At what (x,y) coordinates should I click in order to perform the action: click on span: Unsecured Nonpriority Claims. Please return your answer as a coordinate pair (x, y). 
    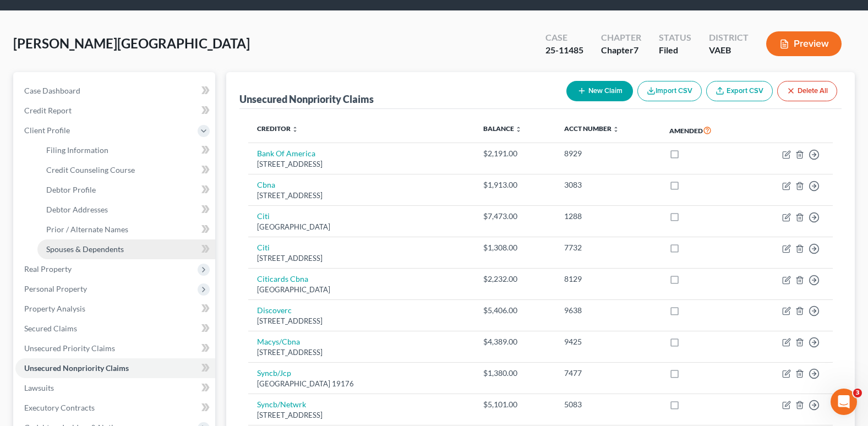
    Looking at the image, I should click on (77, 368).